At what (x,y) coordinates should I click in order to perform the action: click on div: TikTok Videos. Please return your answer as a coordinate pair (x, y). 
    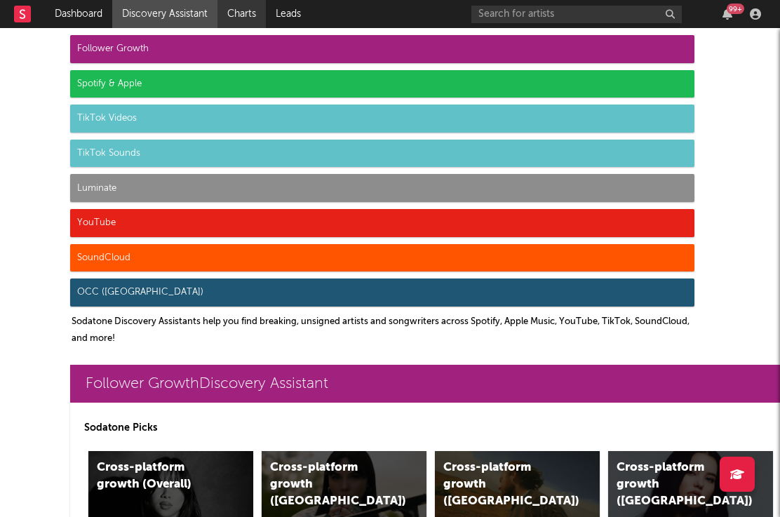
    Looking at the image, I should click on (382, 119).